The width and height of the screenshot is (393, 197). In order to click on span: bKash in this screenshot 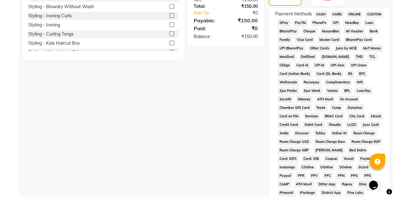, I will do `click(376, 116)`.